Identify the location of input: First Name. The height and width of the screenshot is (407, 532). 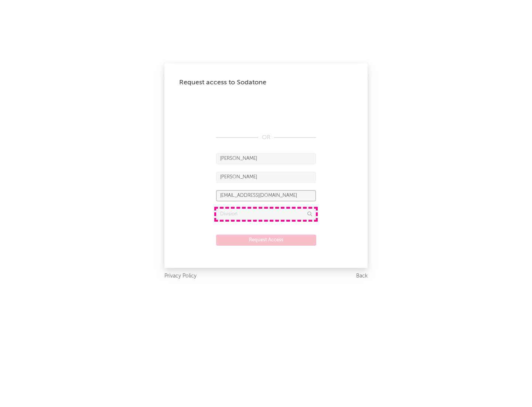
(266, 159).